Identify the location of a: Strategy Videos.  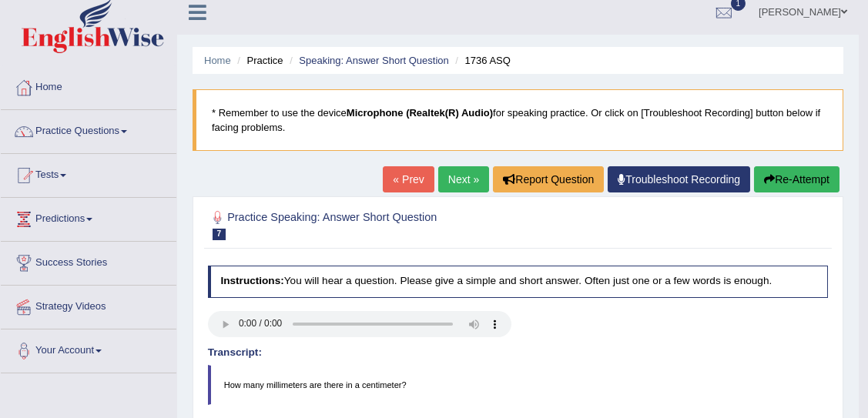
(88, 305).